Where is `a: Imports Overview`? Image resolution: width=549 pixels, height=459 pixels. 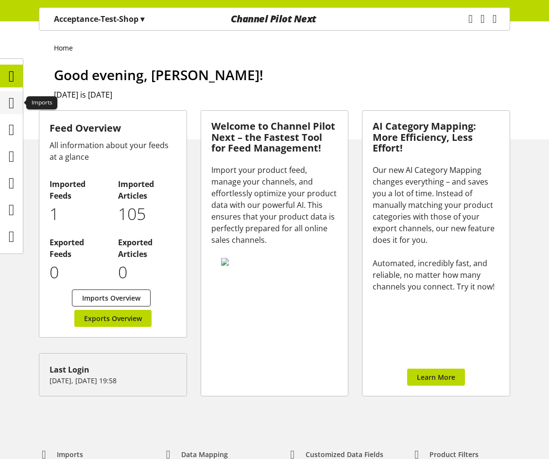
a: Imports Overview is located at coordinates (111, 298).